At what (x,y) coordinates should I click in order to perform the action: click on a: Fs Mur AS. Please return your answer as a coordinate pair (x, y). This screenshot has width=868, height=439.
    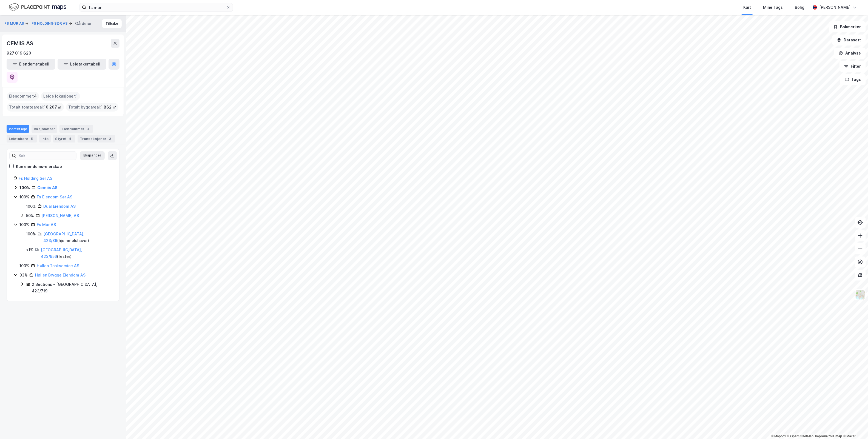
    Looking at the image, I should click on (46, 225).